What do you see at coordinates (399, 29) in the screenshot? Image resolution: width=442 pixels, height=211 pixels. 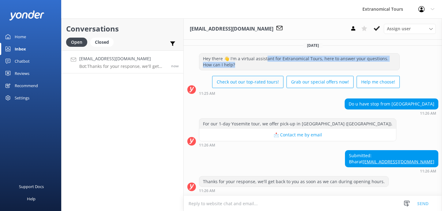 I see `span: Assign user` at bounding box center [399, 29].